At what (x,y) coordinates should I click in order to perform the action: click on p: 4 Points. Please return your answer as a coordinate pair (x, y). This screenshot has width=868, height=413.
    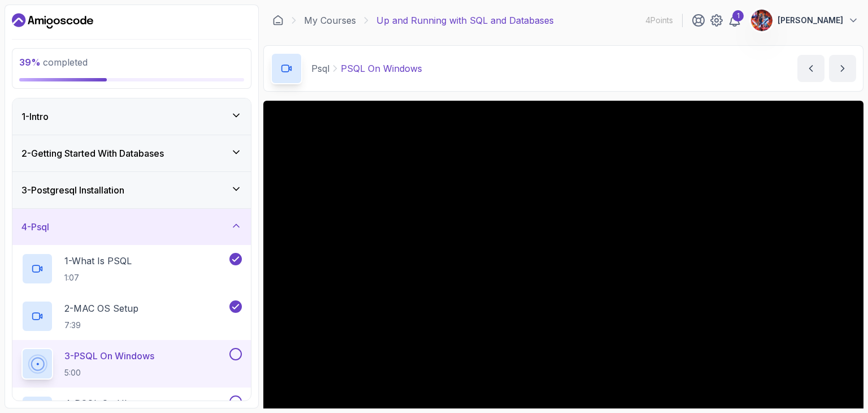
    Looking at the image, I should click on (659, 20).